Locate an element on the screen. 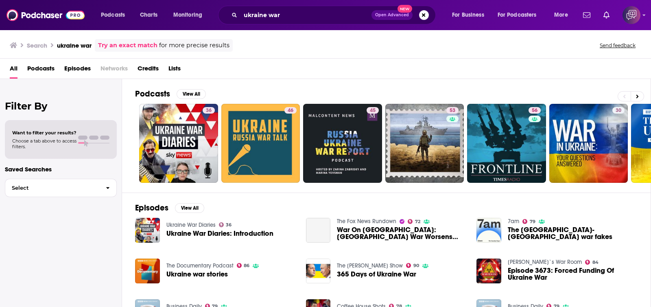  a: Podcasts is located at coordinates (41, 70).